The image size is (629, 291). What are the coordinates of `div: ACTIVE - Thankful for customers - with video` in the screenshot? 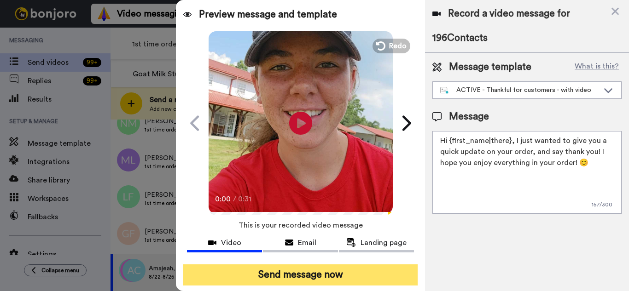 It's located at (519, 90).